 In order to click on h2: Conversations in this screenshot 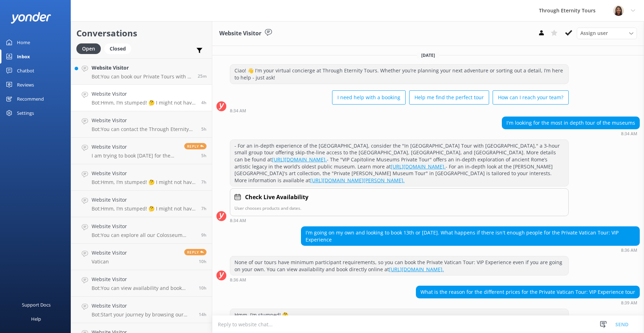, I will do `click(141, 33)`.